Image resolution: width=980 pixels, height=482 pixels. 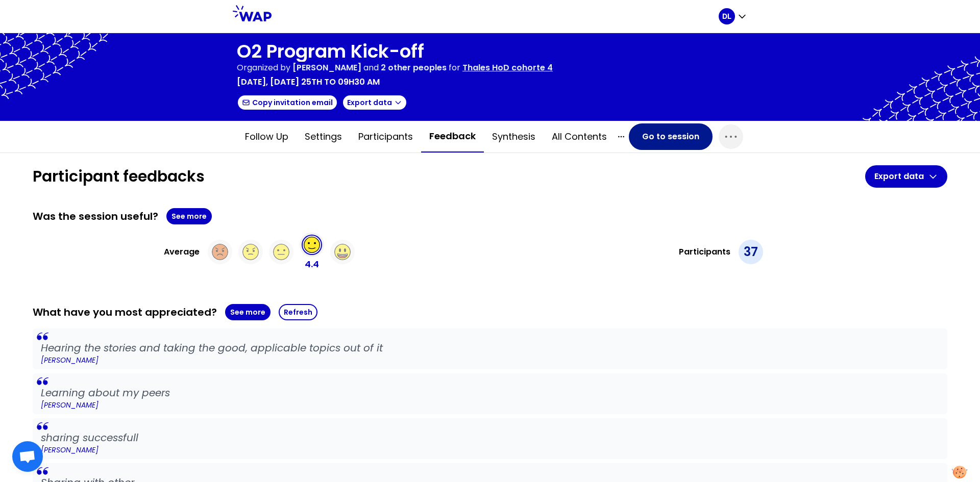 What do you see at coordinates (298, 312) in the screenshot?
I see `button: Refresh` at bounding box center [298, 312].